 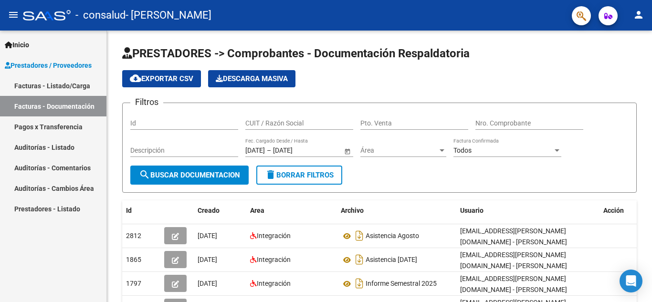 I want to click on datatable-header-cell: Creado, so click(x=220, y=210).